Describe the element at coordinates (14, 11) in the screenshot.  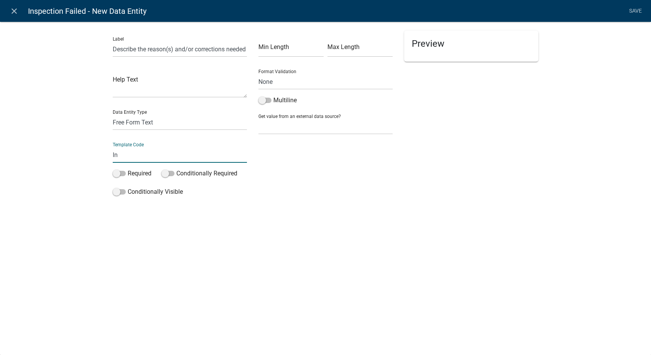
I see `i: close` at that location.